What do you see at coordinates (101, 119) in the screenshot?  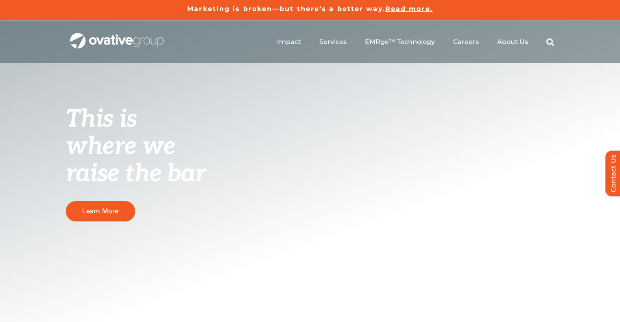 I see `span: This is` at bounding box center [101, 119].